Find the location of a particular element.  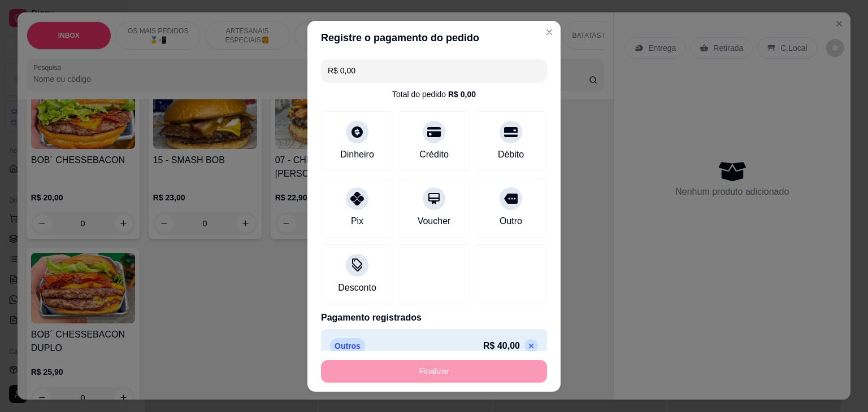

div: Total do pedido is located at coordinates (434, 94).